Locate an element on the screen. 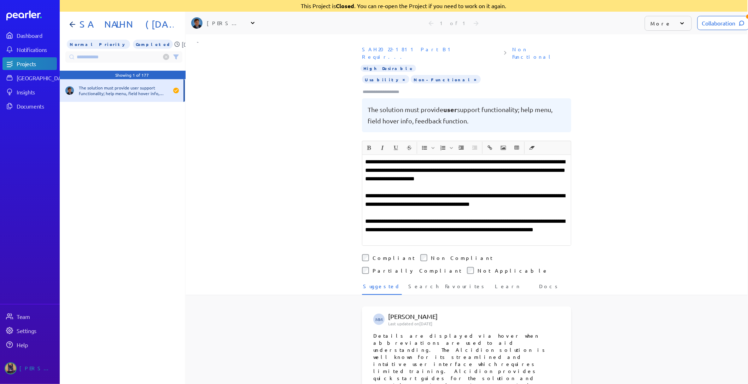 The height and width of the screenshot is (384, 748). span: Underline is located at coordinates (396, 148).